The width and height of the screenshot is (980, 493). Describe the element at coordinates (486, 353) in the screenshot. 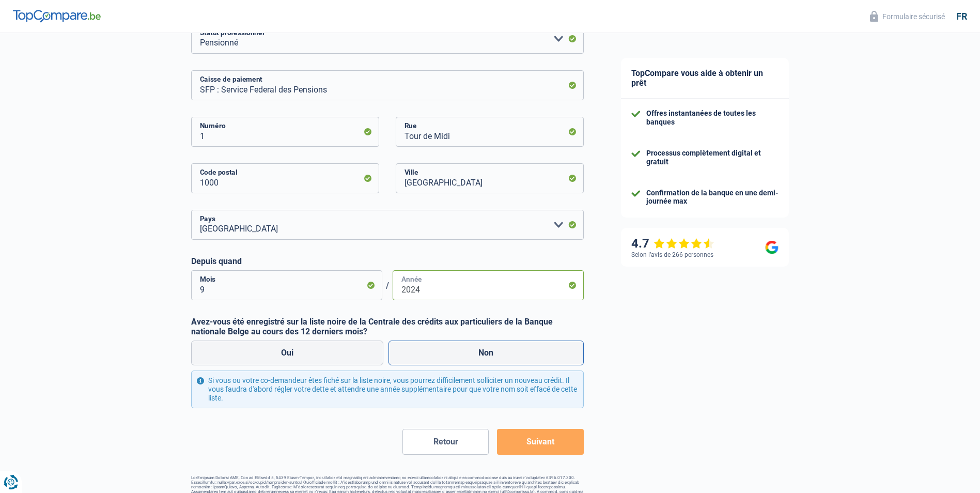

I see `label: Non` at that location.